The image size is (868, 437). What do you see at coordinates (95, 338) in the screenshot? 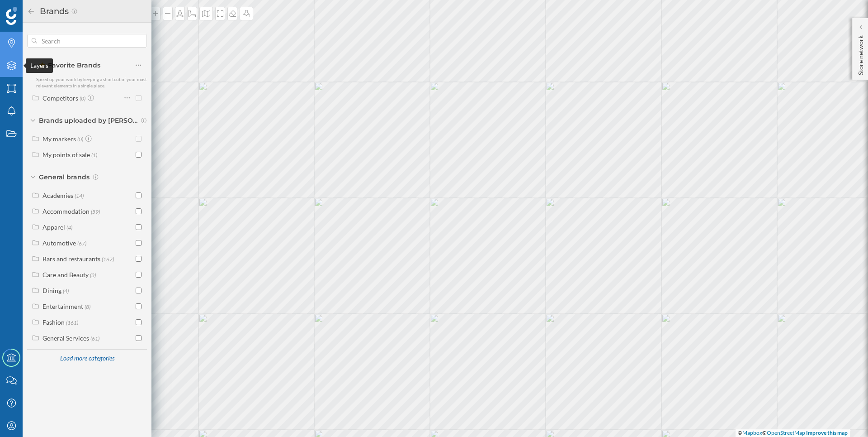
I see `span: (61)` at bounding box center [95, 338].